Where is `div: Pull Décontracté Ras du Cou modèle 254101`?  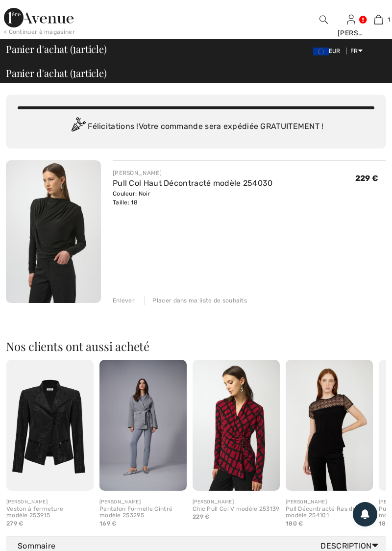
div: Pull Décontracté Ras du Cou modèle 254101 is located at coordinates (329, 513).